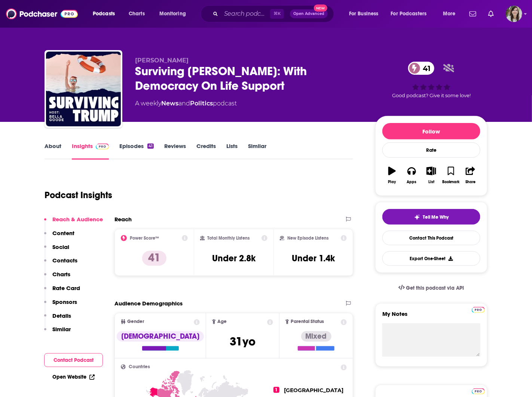 Image resolution: width=532 pixels, height=397 pixels. I want to click on div: Bookmark, so click(451, 182).